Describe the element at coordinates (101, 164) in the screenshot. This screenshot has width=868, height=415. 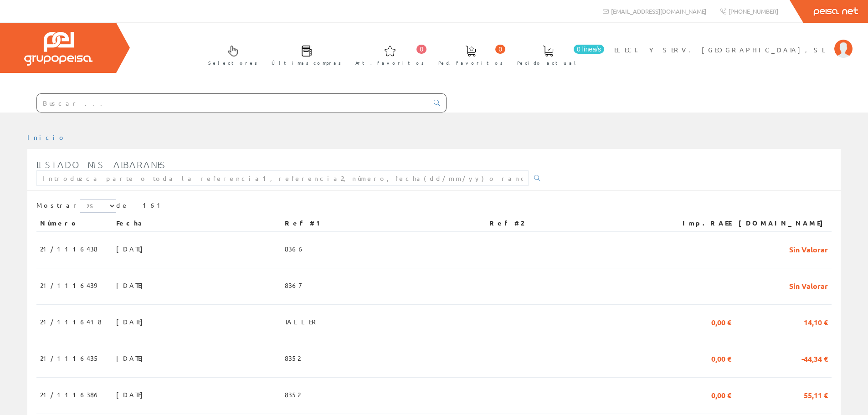
I see `span: Listado mis albaranes` at that location.